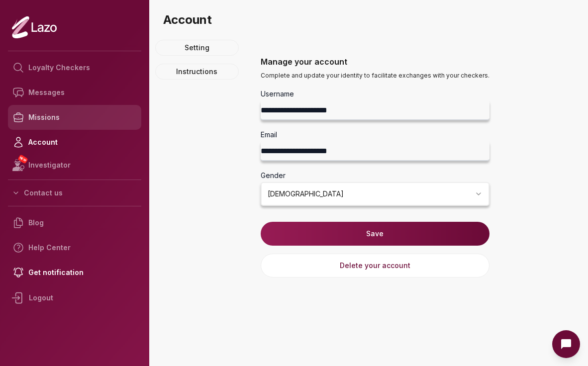 The width and height of the screenshot is (588, 366). I want to click on a: Messages, so click(75, 93).